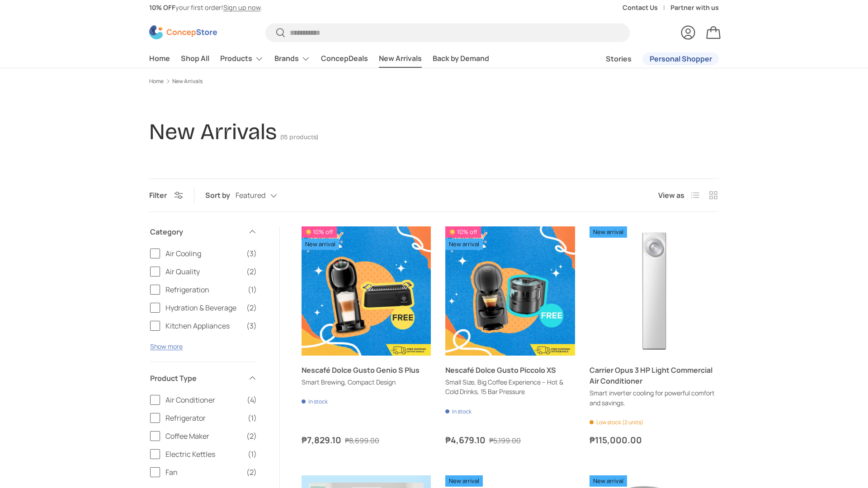  What do you see at coordinates (166, 346) in the screenshot?
I see `button: Show more` at bounding box center [166, 346].